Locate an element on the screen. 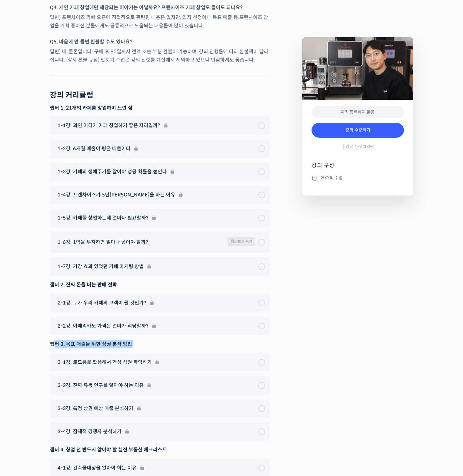 The height and width of the screenshot is (476, 463). span: 수강료 179,000원 is located at coordinates (358, 146).